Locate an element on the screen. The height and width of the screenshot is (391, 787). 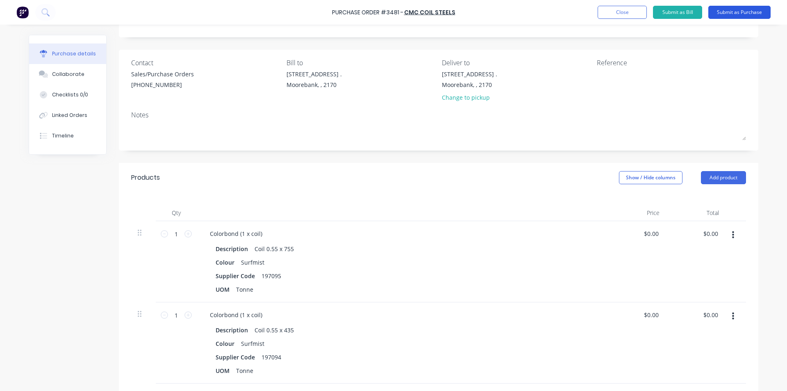
div: Sales/Purchase Orders is located at coordinates (162, 74).